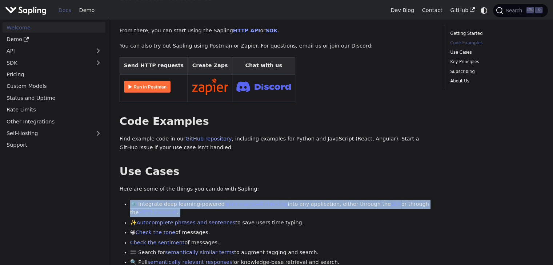  What do you see at coordinates (199, 252) in the screenshot?
I see `a: semantically similar terms` at bounding box center [199, 252].